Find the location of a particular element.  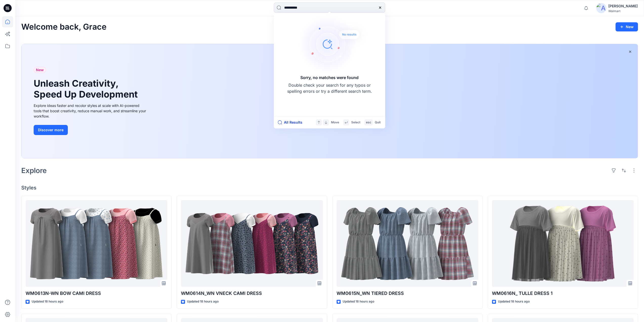

p: Move is located at coordinates (335, 123).